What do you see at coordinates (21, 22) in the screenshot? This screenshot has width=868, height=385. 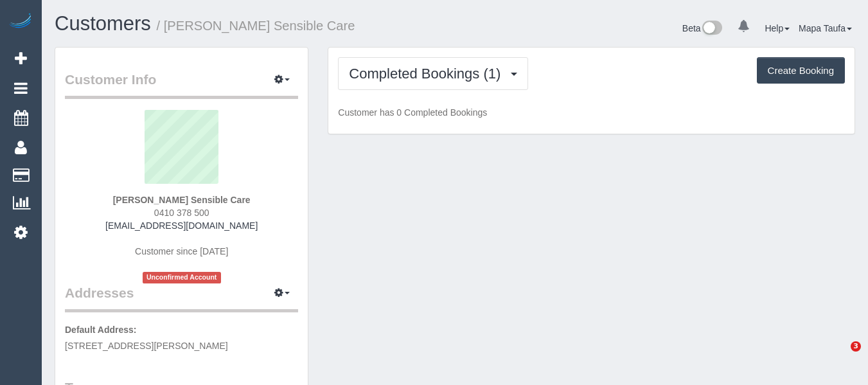 I see `img: Automaid Logo` at bounding box center [21, 22].